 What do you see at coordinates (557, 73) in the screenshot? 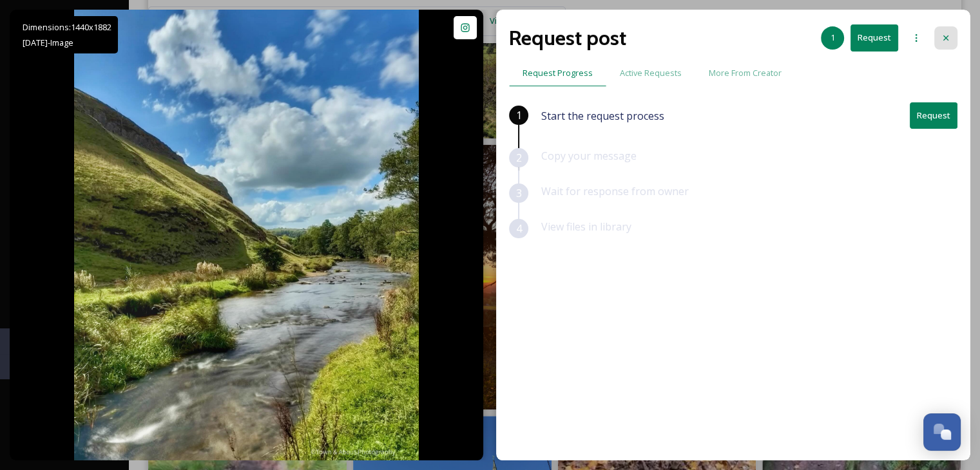
I see `span: Request Progress` at bounding box center [557, 73].